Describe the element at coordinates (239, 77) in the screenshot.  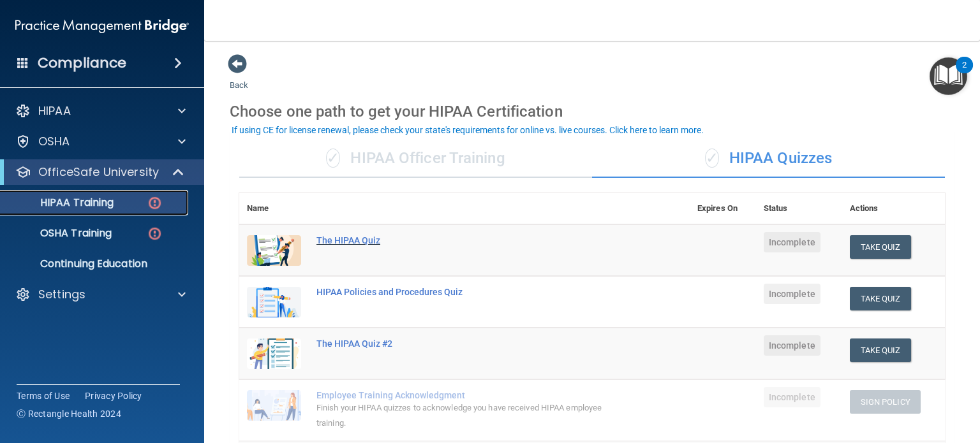
I see `a: Back` at that location.